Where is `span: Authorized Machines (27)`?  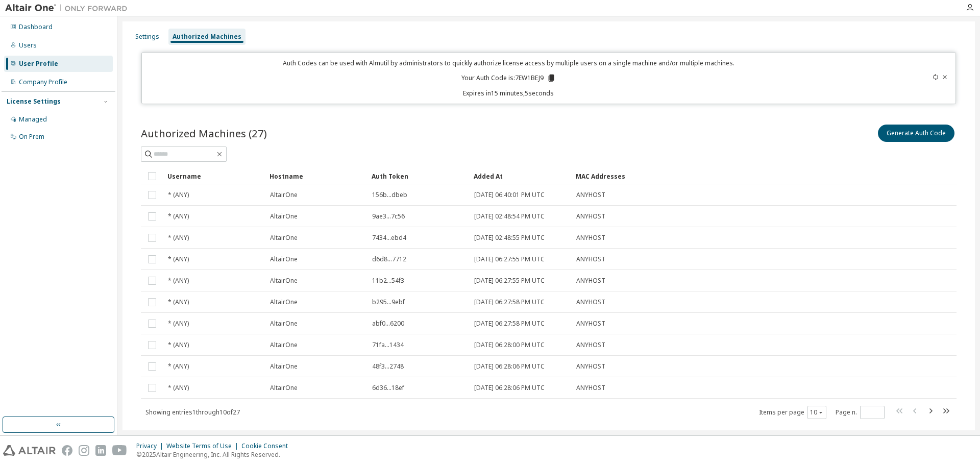 span: Authorized Machines (27) is located at coordinates (204, 133).